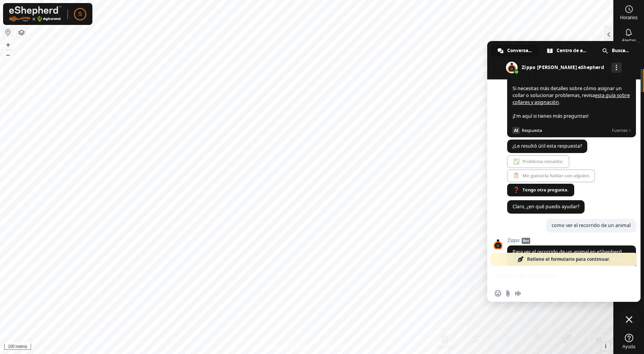  I want to click on font: S, so click(80, 14).